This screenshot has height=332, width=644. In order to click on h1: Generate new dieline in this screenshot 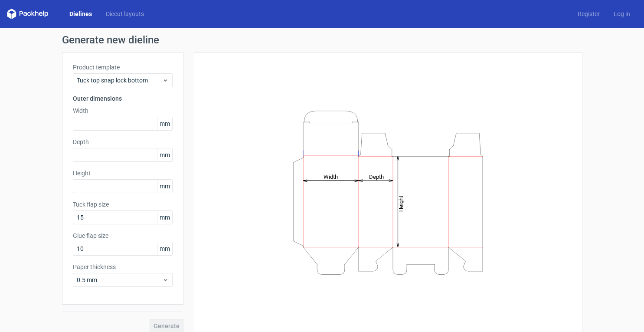, I will do `click(322, 40)`.